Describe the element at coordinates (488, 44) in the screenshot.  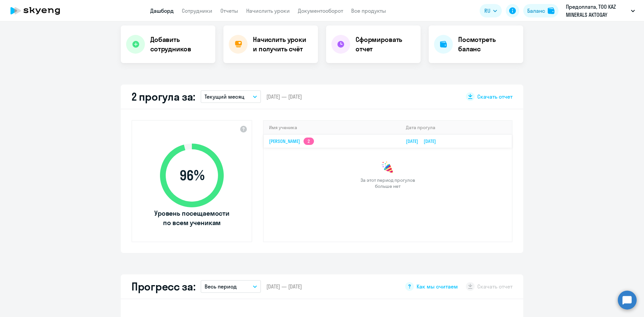
I see `h4: Посмотреть баланс` at that location.